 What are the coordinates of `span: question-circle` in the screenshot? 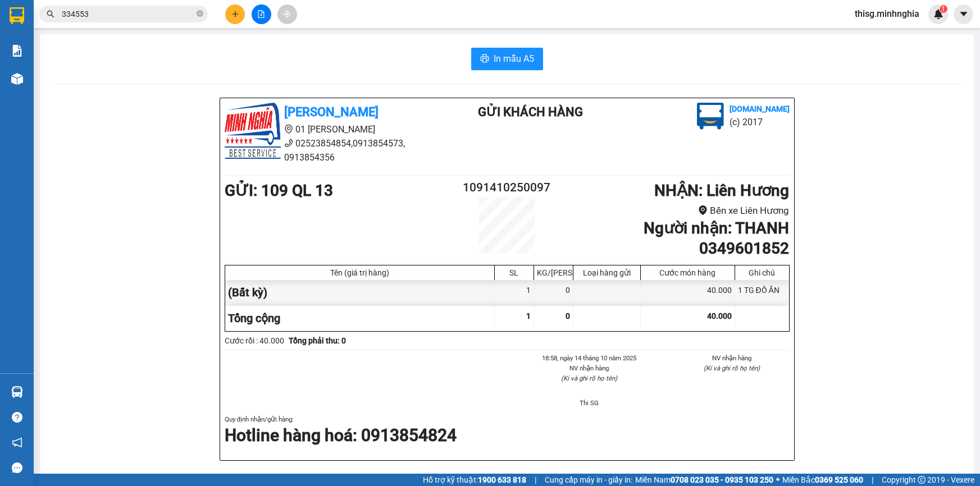 It's located at (17, 417).